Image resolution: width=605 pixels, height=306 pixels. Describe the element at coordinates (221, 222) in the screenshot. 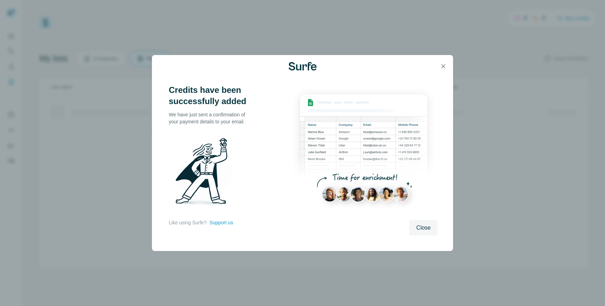

I see `span: Support us` at that location.